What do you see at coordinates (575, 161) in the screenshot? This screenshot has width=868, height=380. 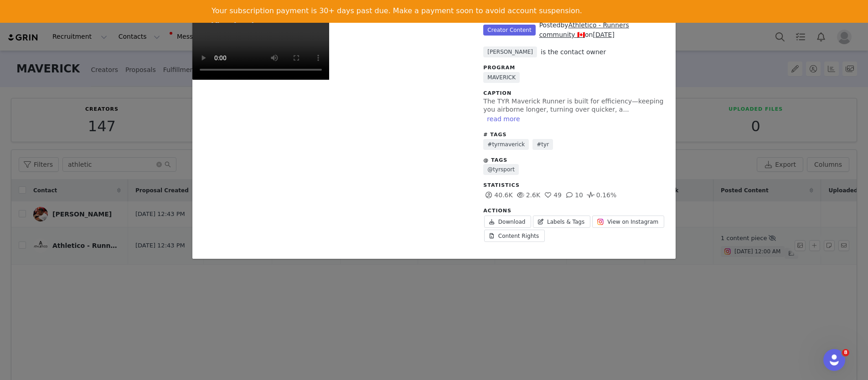 I see `div: @ Tags` at bounding box center [575, 161].